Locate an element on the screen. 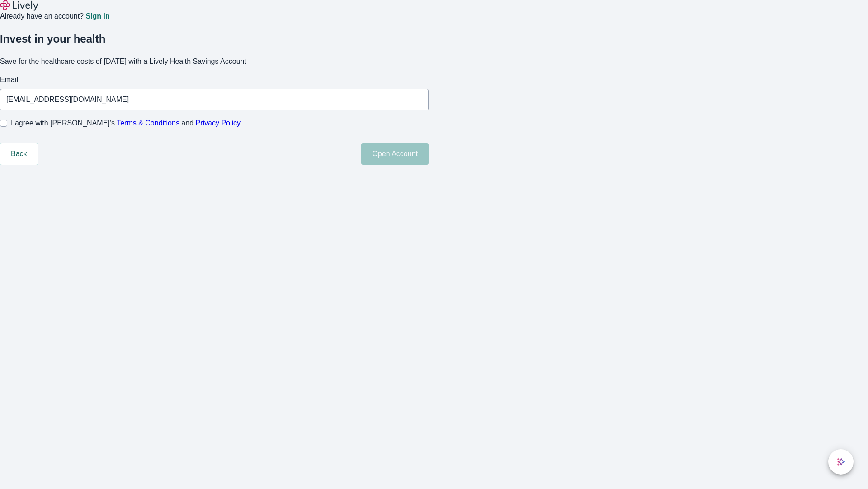  svg: Lively AI Assistant is located at coordinates (841, 461).